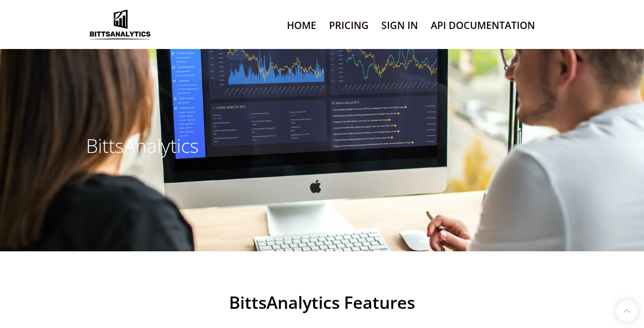  Describe the element at coordinates (322, 303) in the screenshot. I see `span: BittsAnalytics Features` at that location.